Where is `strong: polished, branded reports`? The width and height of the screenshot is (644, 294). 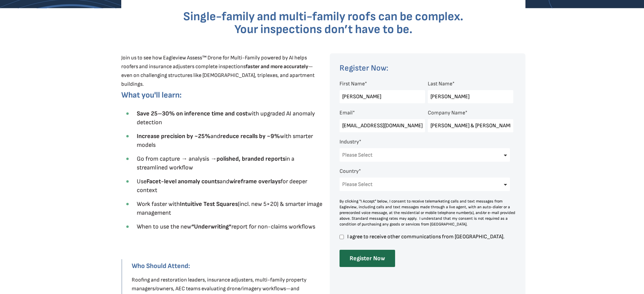 strong: polished, branded reports is located at coordinates (251, 158).